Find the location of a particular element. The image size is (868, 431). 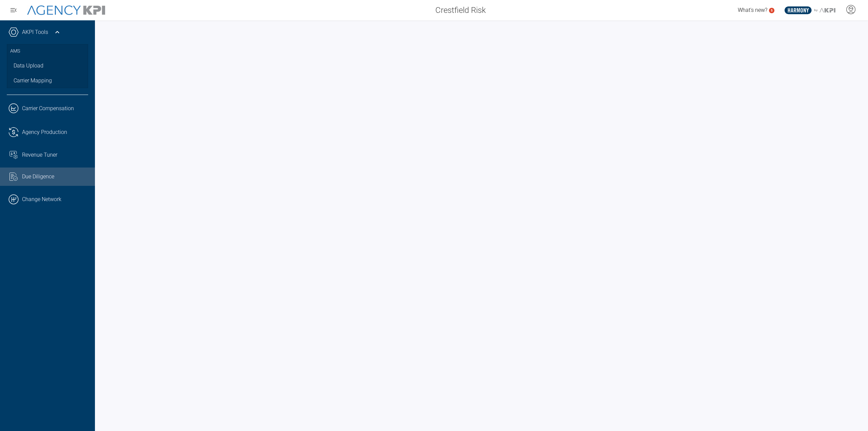

text: 5 is located at coordinates (772, 10).